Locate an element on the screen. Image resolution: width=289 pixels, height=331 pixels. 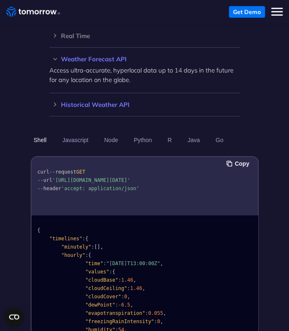
button: Toggle mobile menu is located at coordinates (277, 12).